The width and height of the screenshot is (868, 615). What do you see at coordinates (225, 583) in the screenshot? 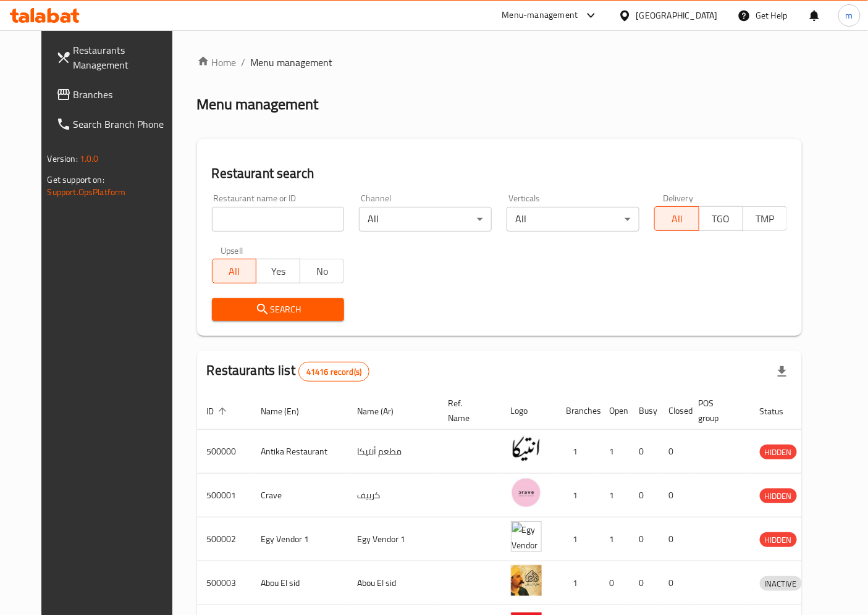
I see `td: 500003` at bounding box center [225, 583].